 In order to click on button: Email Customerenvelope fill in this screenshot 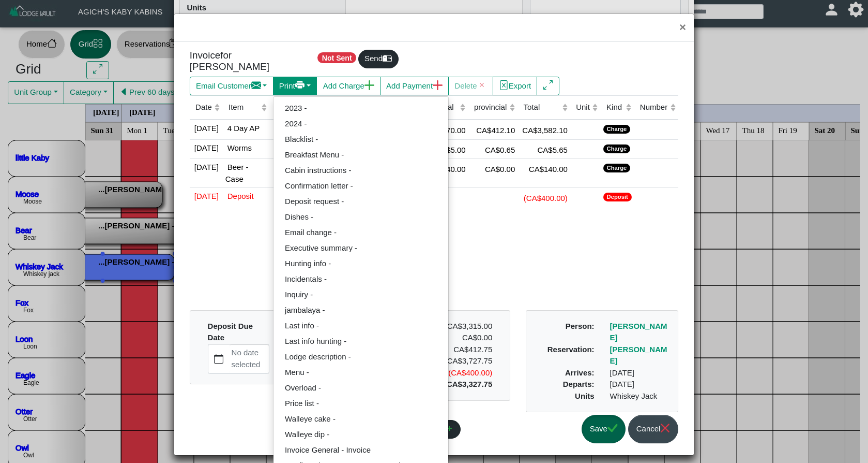, I will do `click(231, 86)`.